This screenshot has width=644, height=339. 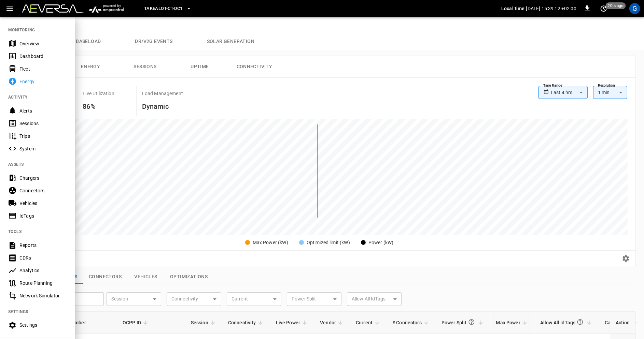 I want to click on div: CDRs, so click(x=43, y=258).